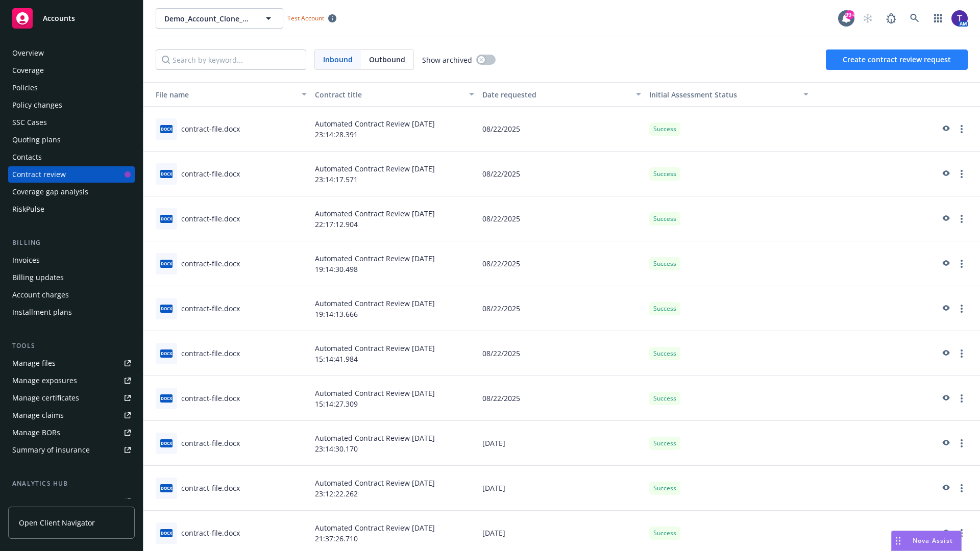  Describe the element at coordinates (71, 398) in the screenshot. I see `a: Manage certificates` at that location.